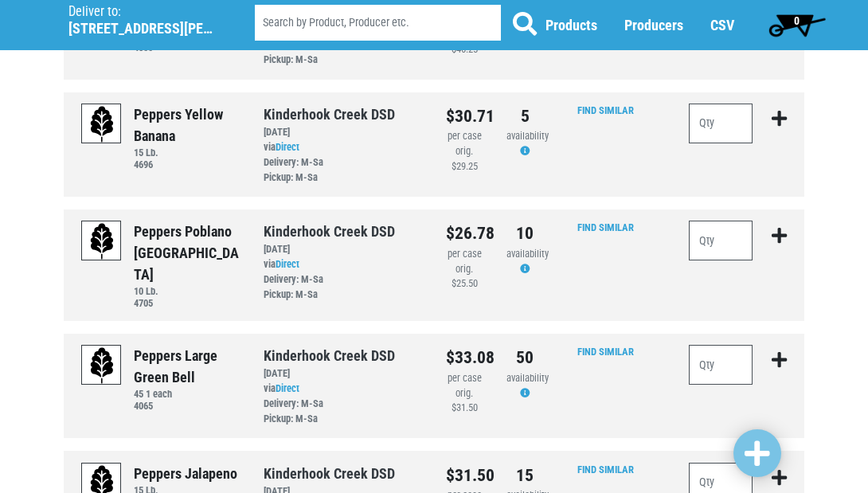 This screenshot has height=493, width=868. What do you see at coordinates (654, 25) in the screenshot?
I see `span: Producers` at bounding box center [654, 25].